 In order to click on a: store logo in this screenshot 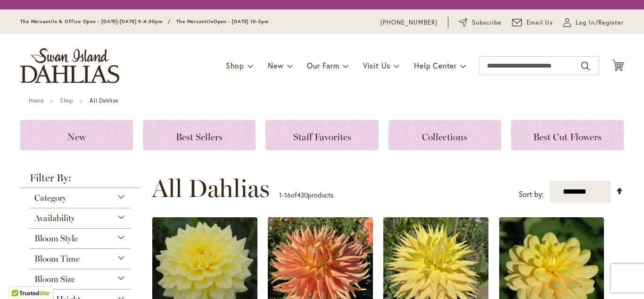, I will do `click(70, 65)`.